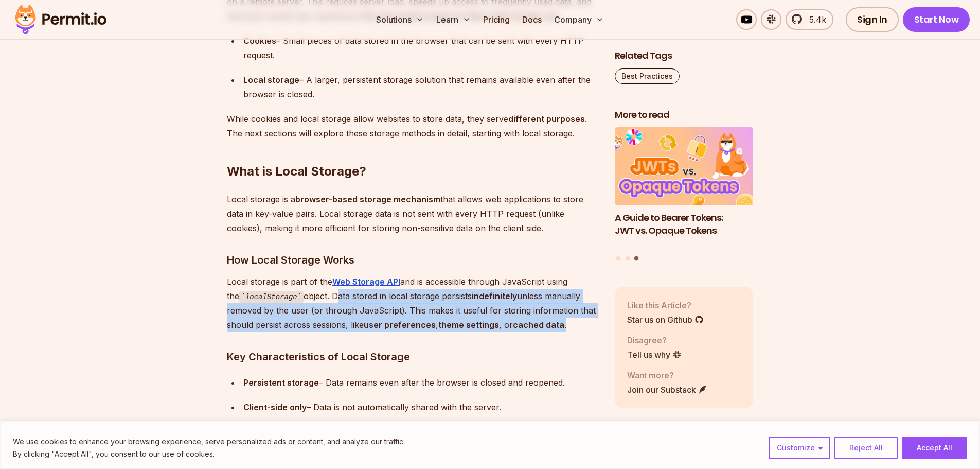 The width and height of the screenshot is (980, 469). I want to click on strong: user preferences, so click(400, 325).